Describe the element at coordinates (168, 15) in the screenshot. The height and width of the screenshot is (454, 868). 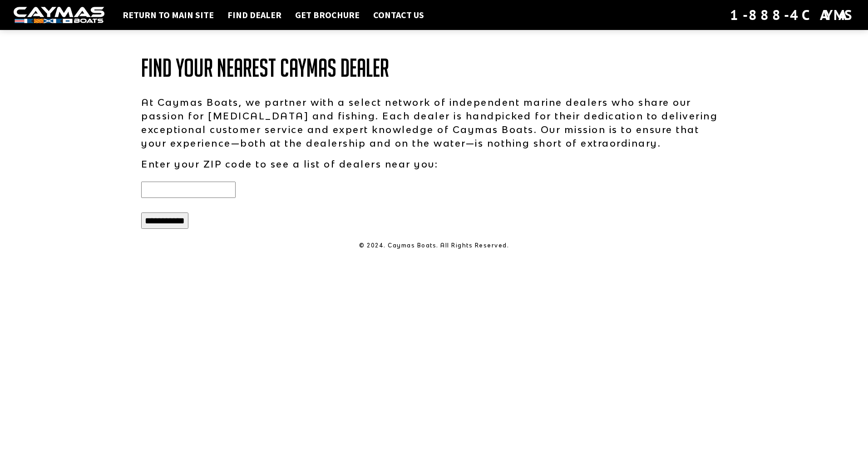
I see `a: Return to main site` at that location.